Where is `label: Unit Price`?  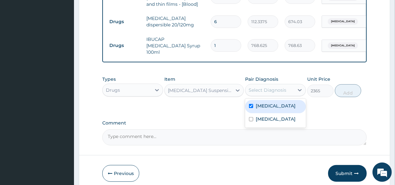
label: Unit Price is located at coordinates (319, 79).